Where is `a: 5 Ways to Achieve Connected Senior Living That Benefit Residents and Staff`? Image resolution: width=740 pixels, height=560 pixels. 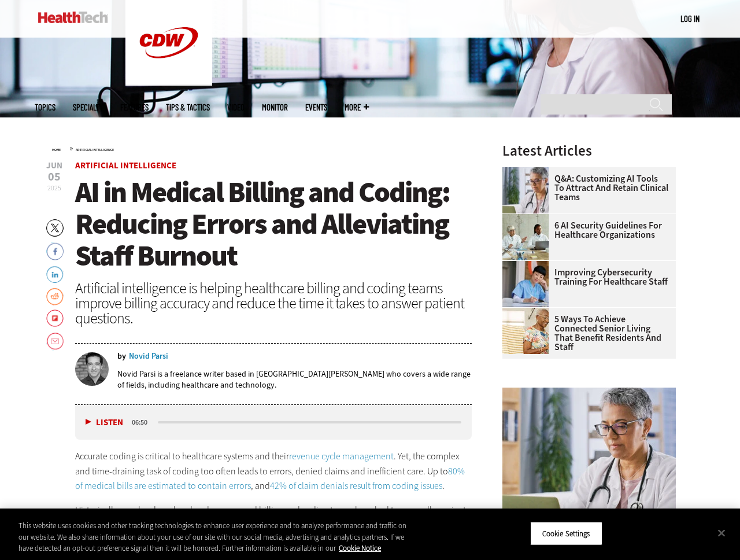 a: 5 Ways to Achieve Connected Senior Living That Benefit Residents and Staff is located at coordinates (586, 333).